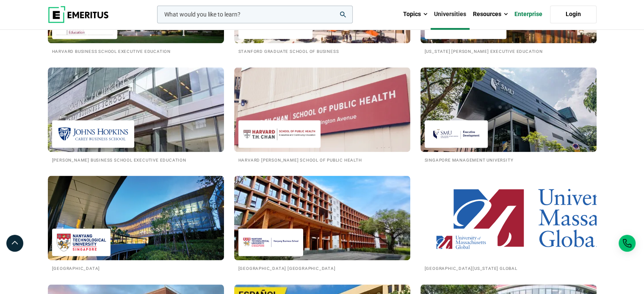  What do you see at coordinates (456, 134) in the screenshot?
I see `img: Singapore Management University` at bounding box center [456, 134].